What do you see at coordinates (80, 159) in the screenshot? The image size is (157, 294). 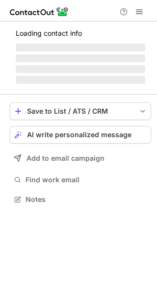 I see `button: Add to email campaign` at bounding box center [80, 159].